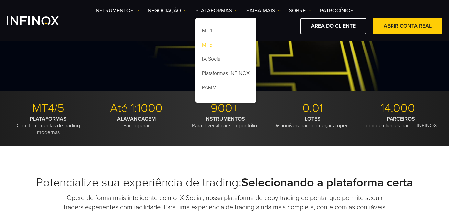 This screenshot has width=449, height=213. I want to click on p: Para diversificar seu portfólio, so click(224, 122).